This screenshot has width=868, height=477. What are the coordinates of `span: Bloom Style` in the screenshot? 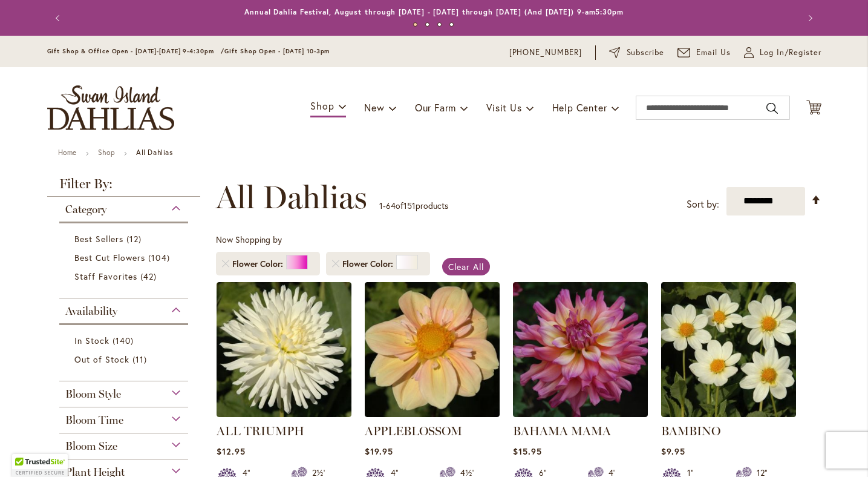 It's located at (93, 393).